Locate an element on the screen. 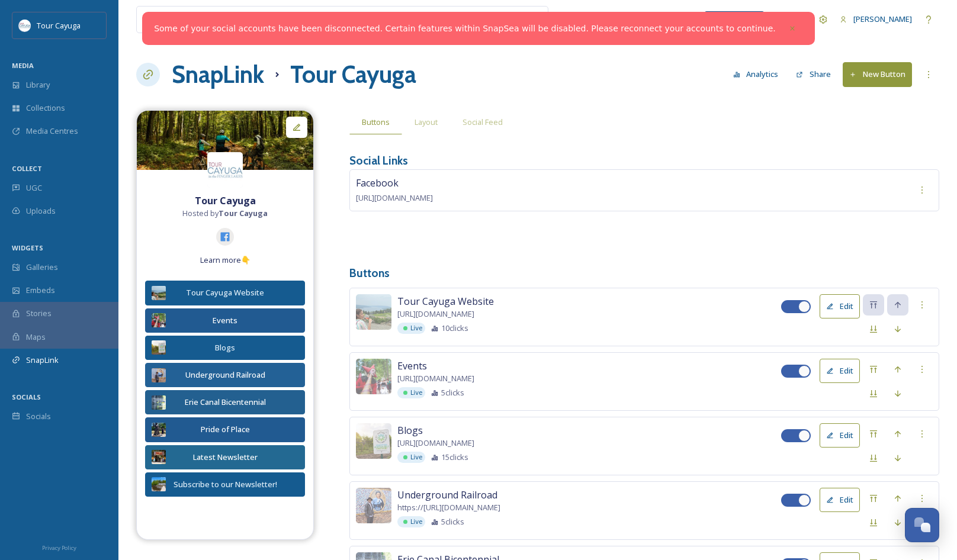 The width and height of the screenshot is (957, 560). span: Underground Railroad is located at coordinates (447, 495).